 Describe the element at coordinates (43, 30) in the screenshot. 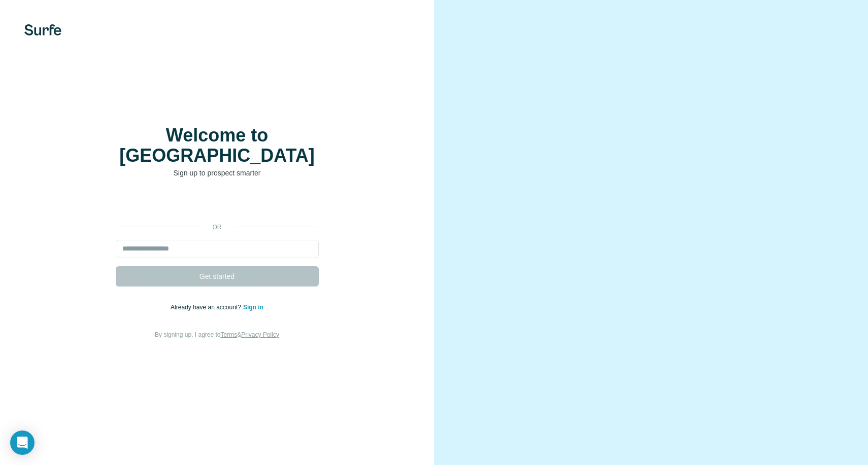

I see `img: Surfe's logo` at that location.